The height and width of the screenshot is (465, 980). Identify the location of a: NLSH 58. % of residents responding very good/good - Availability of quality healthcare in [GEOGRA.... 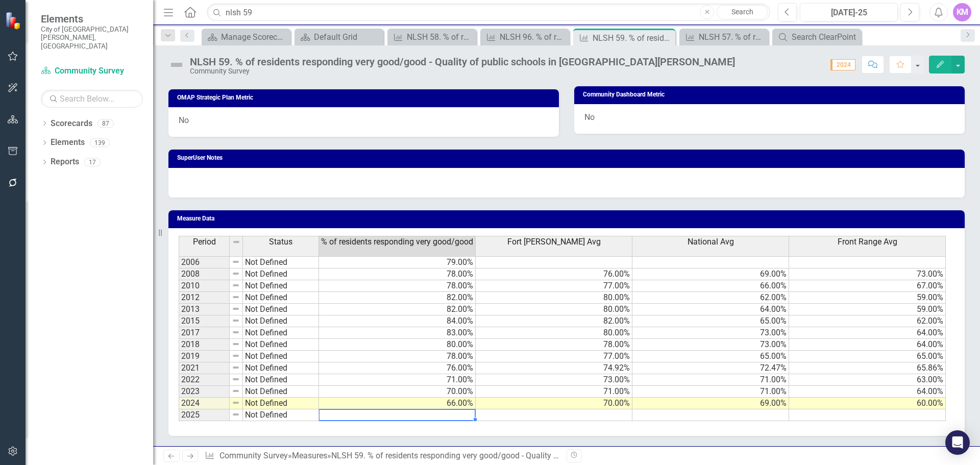
(432, 36).